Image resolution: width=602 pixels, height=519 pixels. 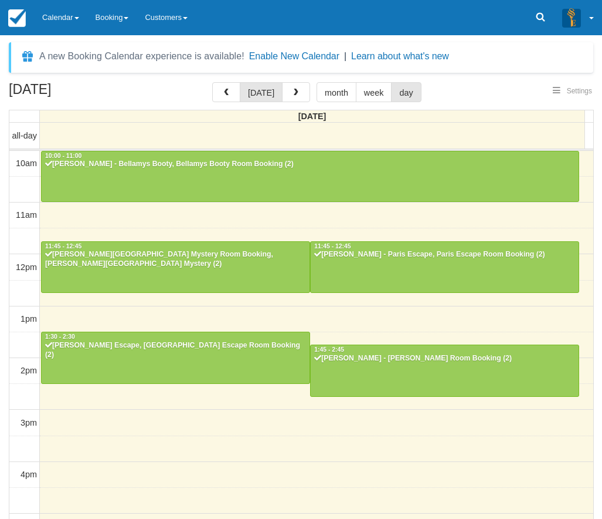 I want to click on span: 1:30 - 2:30, so click(x=60, y=336).